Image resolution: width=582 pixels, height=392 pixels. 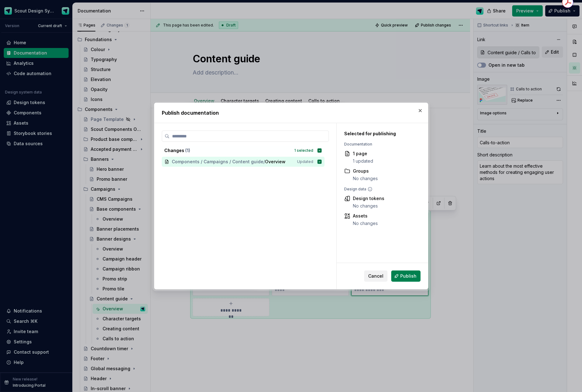 What do you see at coordinates (376, 276) in the screenshot?
I see `button: Cancel` at bounding box center [376, 276].